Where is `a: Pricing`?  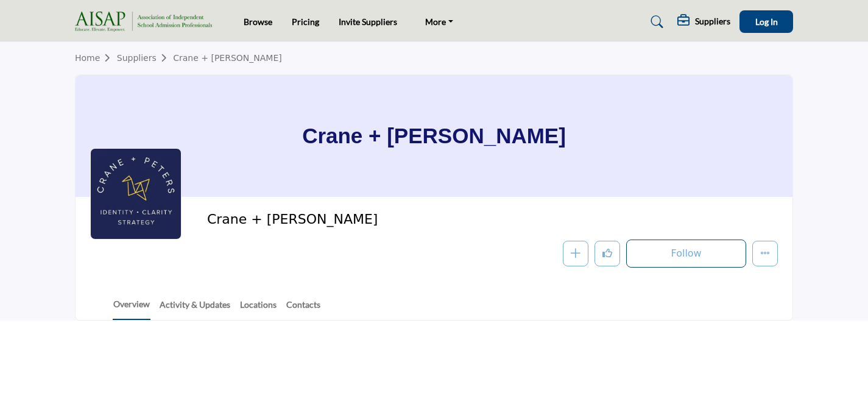
a: Pricing is located at coordinates (305, 21).